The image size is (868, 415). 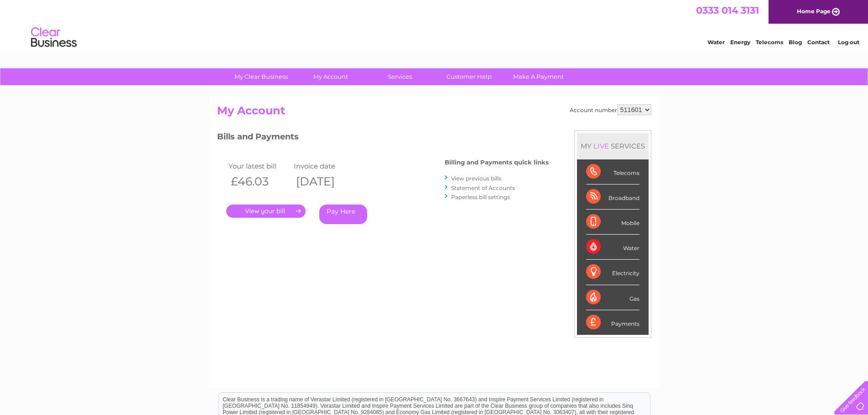 What do you see at coordinates (740, 42) in the screenshot?
I see `a: Energy` at bounding box center [740, 42].